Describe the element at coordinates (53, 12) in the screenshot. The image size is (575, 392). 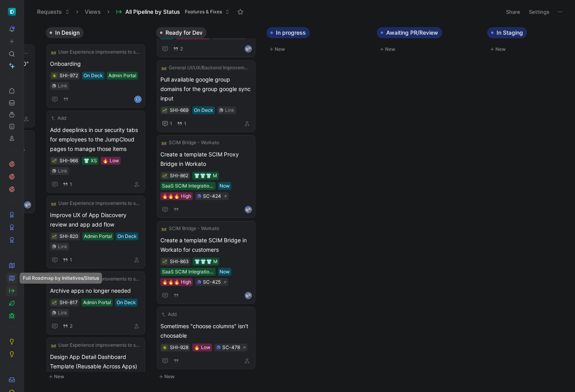
I see `button: Requests` at that location.